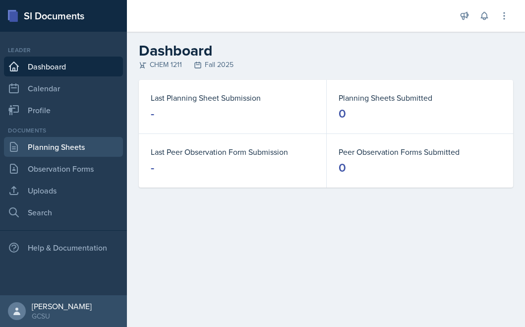 The image size is (525, 327). What do you see at coordinates (326, 64) in the screenshot?
I see `div: CHEM 1211 Fall 2025` at bounding box center [326, 64].